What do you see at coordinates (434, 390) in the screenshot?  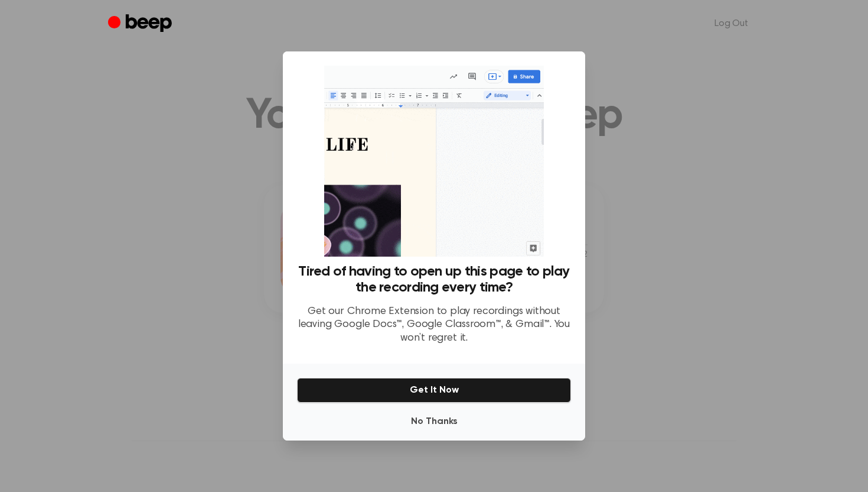 I see `button: Get It Now` at bounding box center [434, 390].